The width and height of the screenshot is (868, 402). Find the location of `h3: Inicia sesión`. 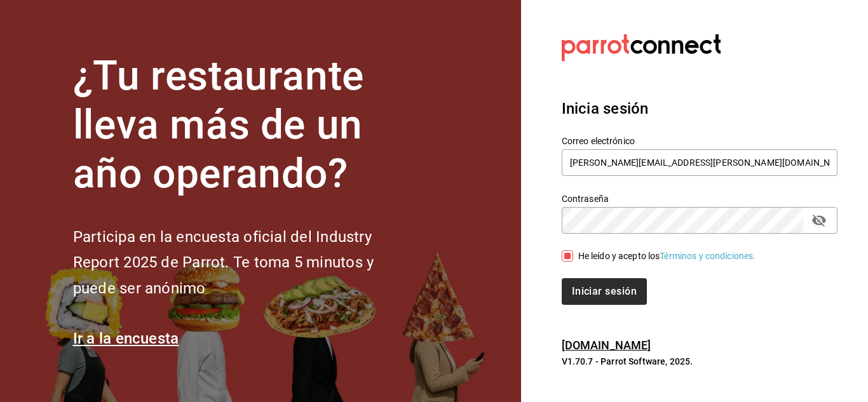

h3: Inicia sesión is located at coordinates (699, 109).